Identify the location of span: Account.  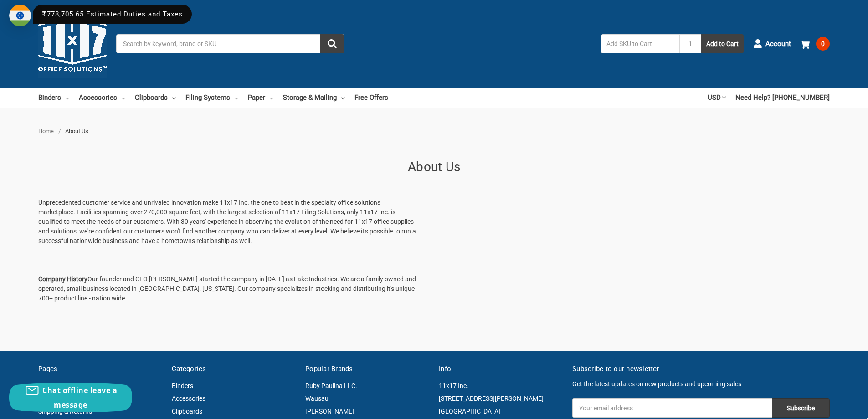
(778, 43).